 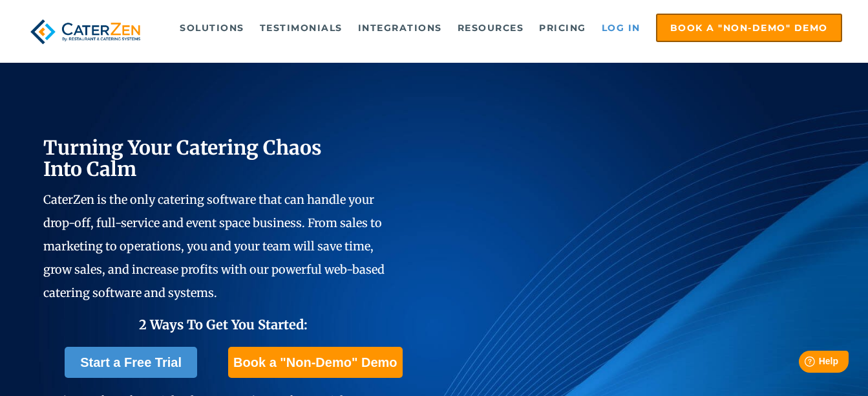 What do you see at coordinates (76, 15) in the screenshot?
I see `span: Help` at bounding box center [76, 15].